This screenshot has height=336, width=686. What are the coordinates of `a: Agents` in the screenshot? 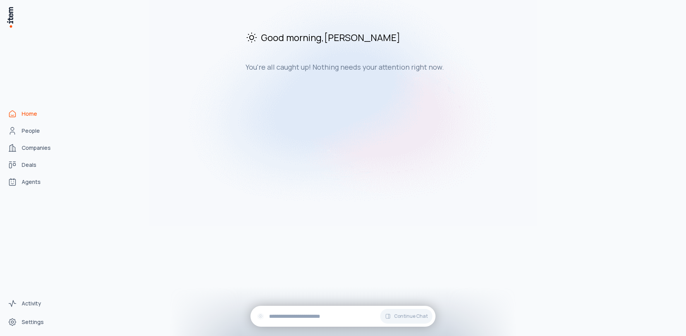 It's located at (34, 182).